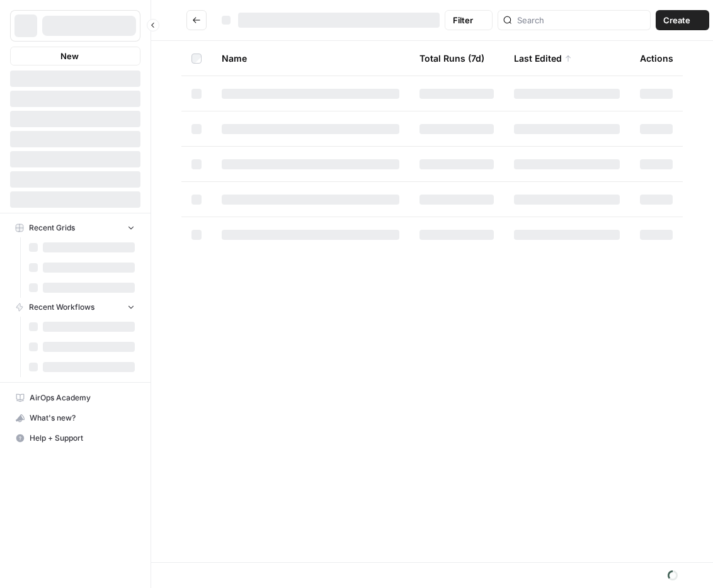  What do you see at coordinates (469, 20) in the screenshot?
I see `button: Filter` at bounding box center [469, 20].